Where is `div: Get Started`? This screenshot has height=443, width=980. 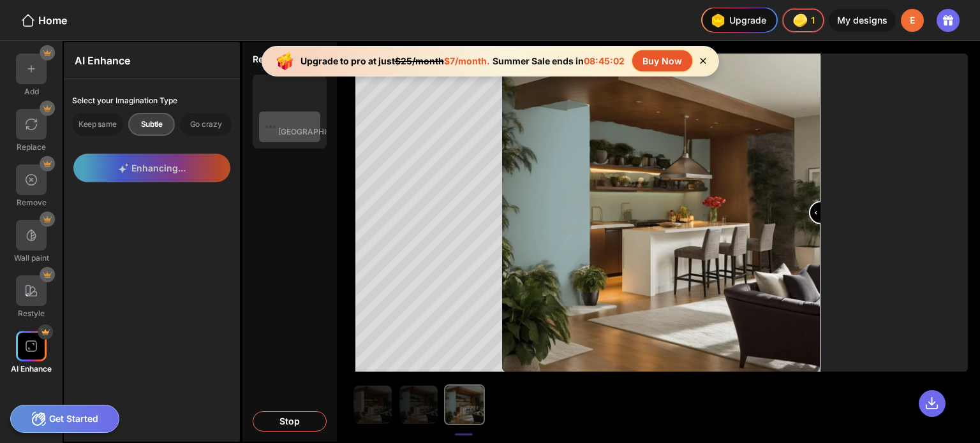 div: Get Started is located at coordinates (65, 419).